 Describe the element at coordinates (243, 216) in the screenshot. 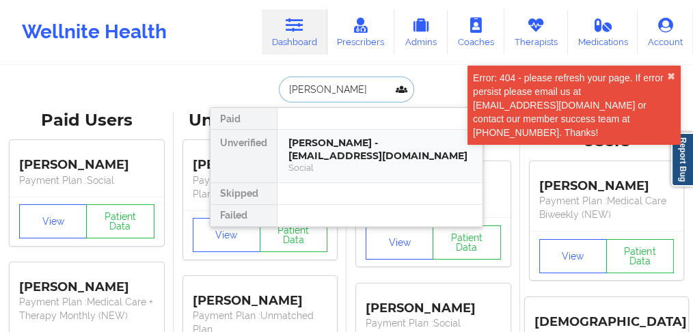

I see `div: Failed` at that location.